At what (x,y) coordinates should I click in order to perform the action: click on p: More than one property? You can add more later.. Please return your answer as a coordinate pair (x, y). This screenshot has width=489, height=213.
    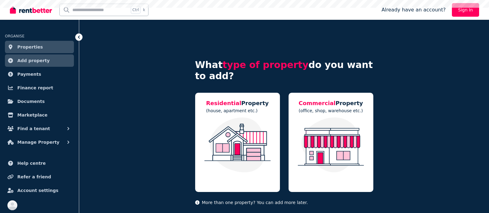
    Looking at the image, I should click on (284, 203).